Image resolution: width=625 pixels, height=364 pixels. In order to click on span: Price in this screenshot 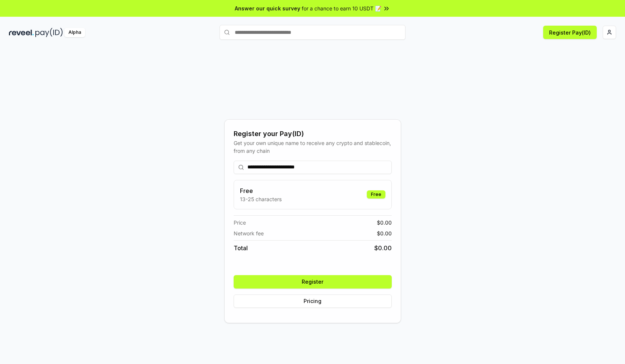, I will do `click(240, 222)`.